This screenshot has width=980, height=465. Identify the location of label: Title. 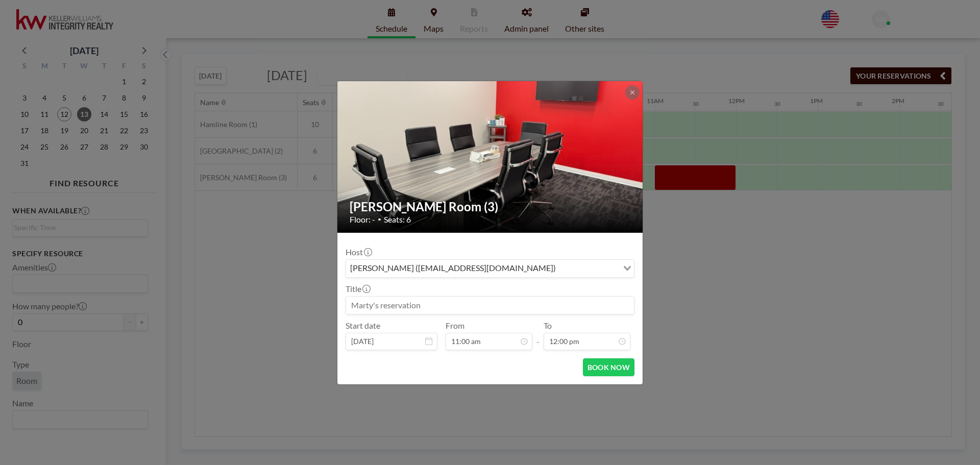
(358, 289).